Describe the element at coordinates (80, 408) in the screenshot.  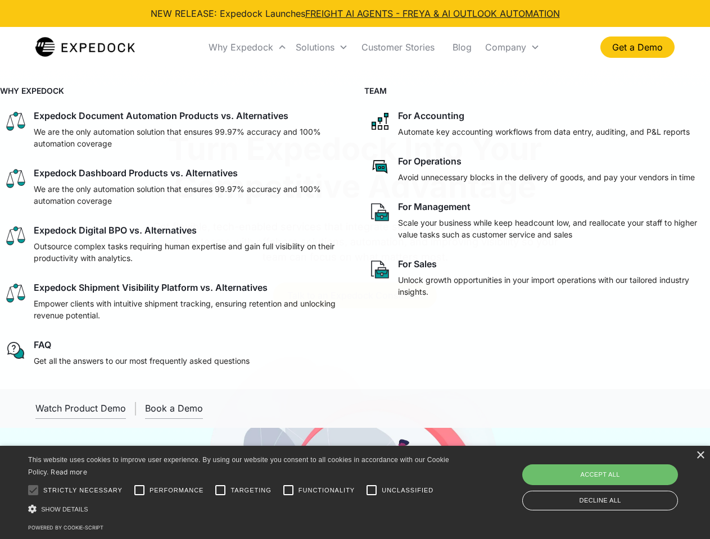
I see `a: open lightbox` at that location.